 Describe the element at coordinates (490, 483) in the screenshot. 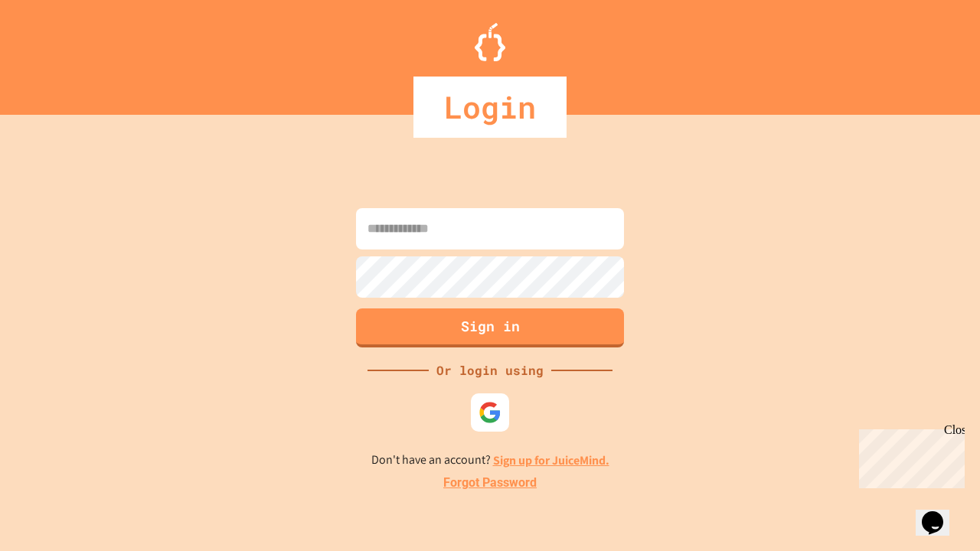

I see `a: Forgot Password` at that location.